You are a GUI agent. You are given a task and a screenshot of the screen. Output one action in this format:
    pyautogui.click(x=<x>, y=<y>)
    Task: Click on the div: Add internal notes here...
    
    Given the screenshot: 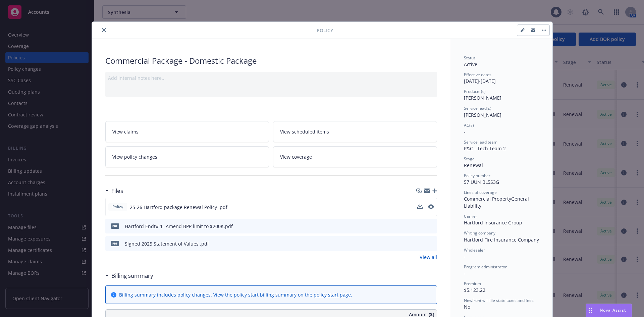 What is the action you would take?
    pyautogui.click(x=271, y=78)
    